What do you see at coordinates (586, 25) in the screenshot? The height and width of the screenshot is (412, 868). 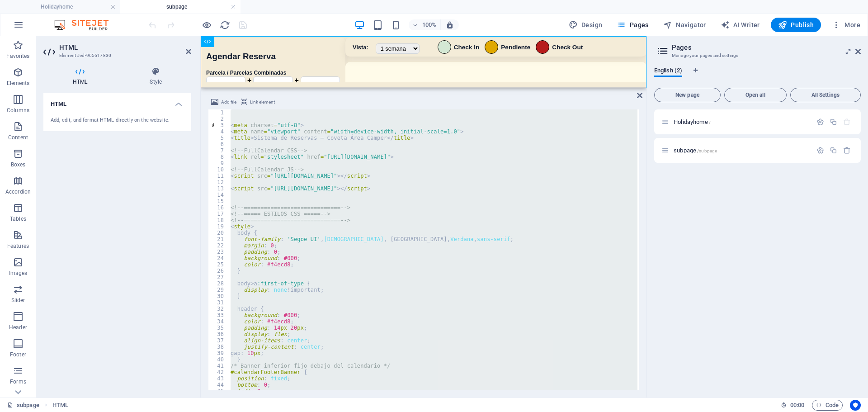 I see `span: Design` at bounding box center [586, 25].